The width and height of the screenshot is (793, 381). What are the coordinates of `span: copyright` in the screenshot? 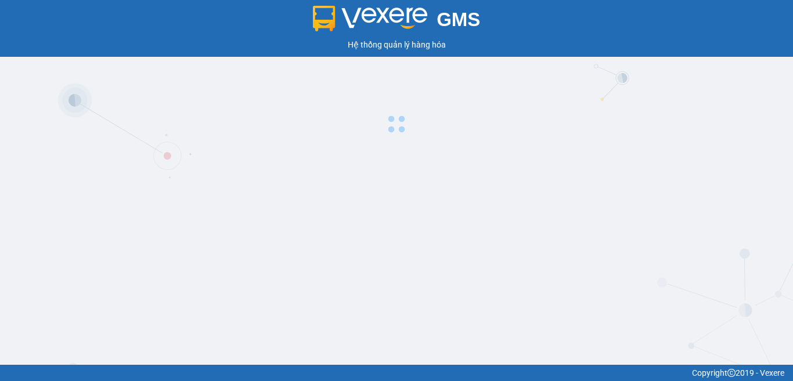 It's located at (731, 373).